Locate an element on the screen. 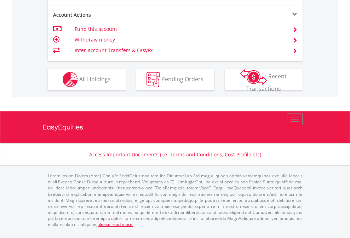 This screenshot has width=350, height=238. td: Inter-account Transfers & EasyFx is located at coordinates (179, 50).